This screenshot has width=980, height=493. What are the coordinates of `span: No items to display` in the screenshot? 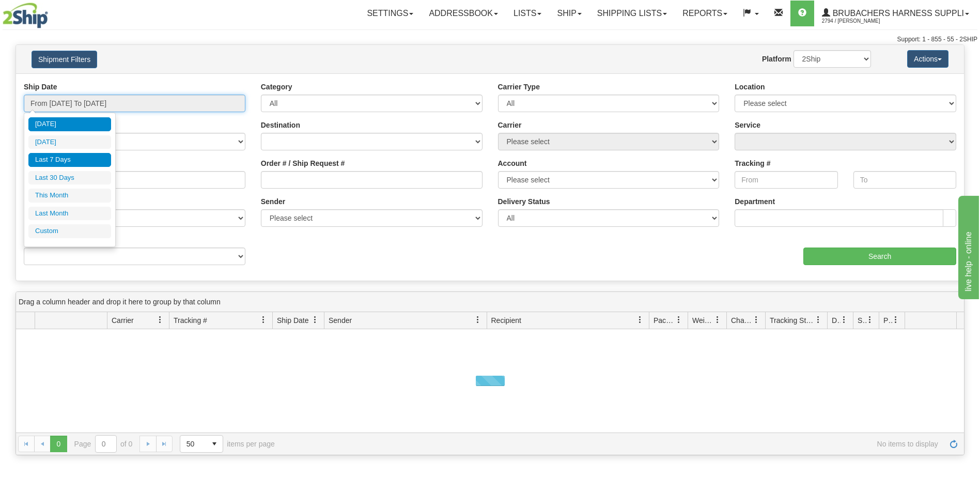 It's located at (614, 444).